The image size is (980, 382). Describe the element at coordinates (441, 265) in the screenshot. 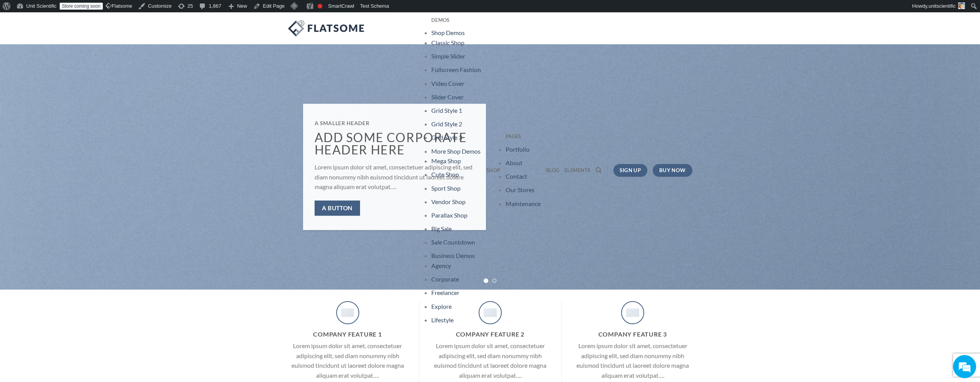

I see `a: Agency` at that location.